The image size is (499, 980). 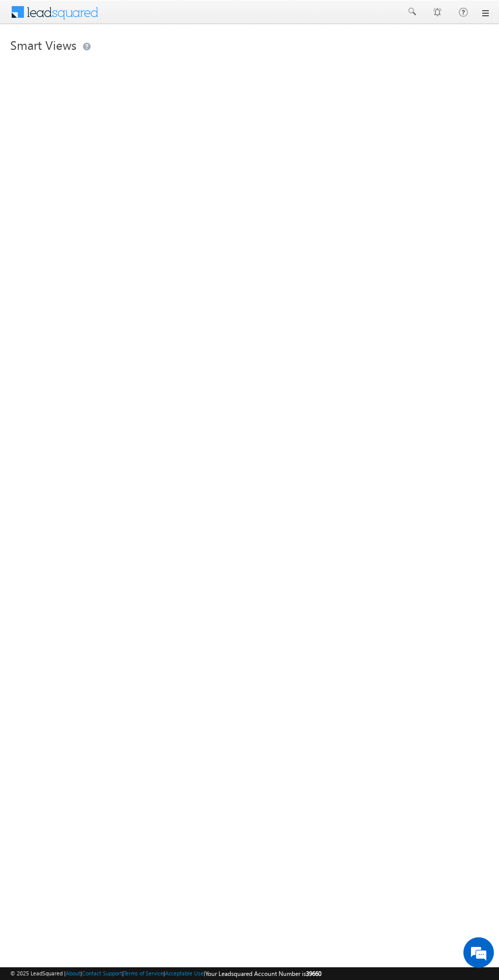 What do you see at coordinates (165, 973) in the screenshot?
I see `span: © 2025 LeadSquared | | | | |` at bounding box center [165, 973].